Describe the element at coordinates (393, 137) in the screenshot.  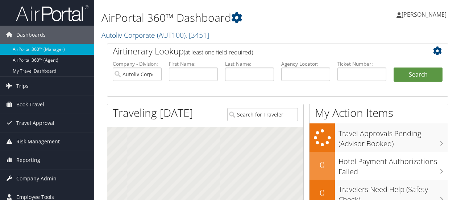
I see `h3: Travel Approvals Pending (Advisor Booked)` at that location.